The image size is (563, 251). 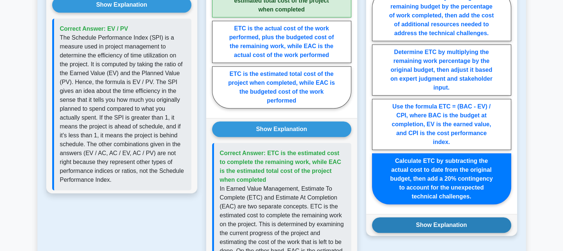 What do you see at coordinates (442, 70) in the screenshot?
I see `label: Determine ETC by multiplying the remaining work percentage by the original budget, then adjust it...` at bounding box center [442, 70].